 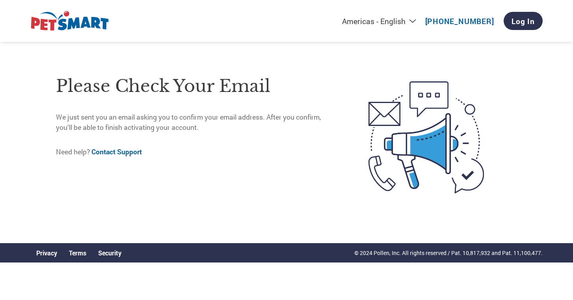 I want to click on img: PetSmart, so click(x=70, y=21).